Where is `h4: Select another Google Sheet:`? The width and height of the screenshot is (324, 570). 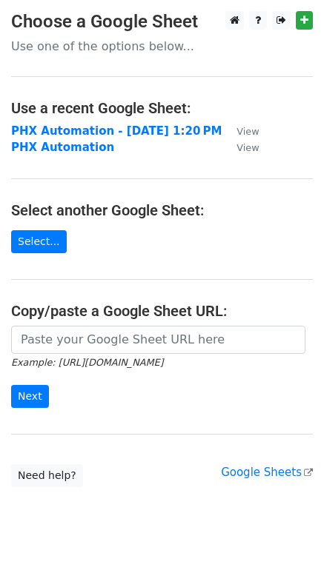 h4: Select another Google Sheet: is located at coordinates (162, 210).